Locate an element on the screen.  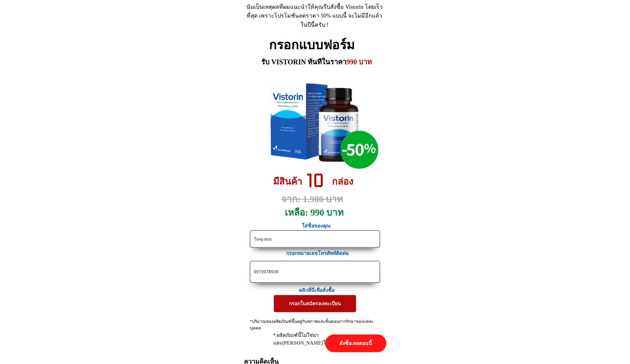
span: ใส่ชื่อของคุณ is located at coordinates (316, 226).